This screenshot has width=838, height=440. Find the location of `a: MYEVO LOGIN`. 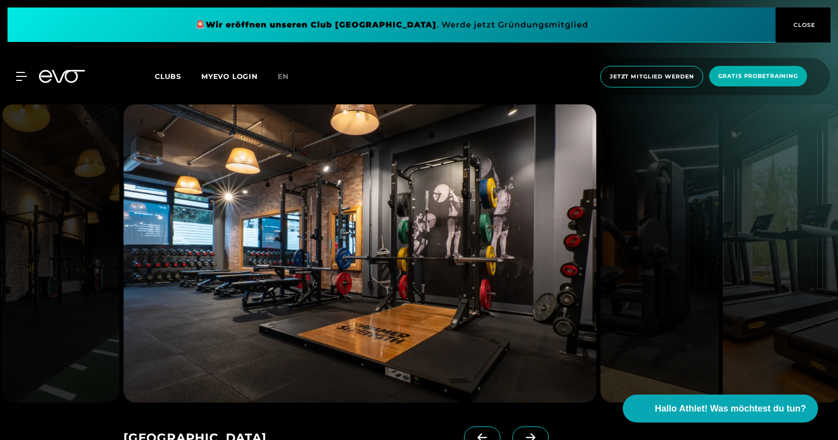

a: MYEVO LOGIN is located at coordinates (229, 76).